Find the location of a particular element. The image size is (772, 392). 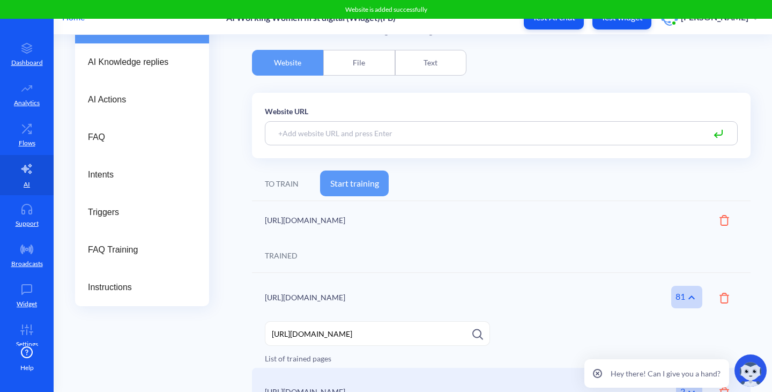

span: AI Actions is located at coordinates (138, 100).